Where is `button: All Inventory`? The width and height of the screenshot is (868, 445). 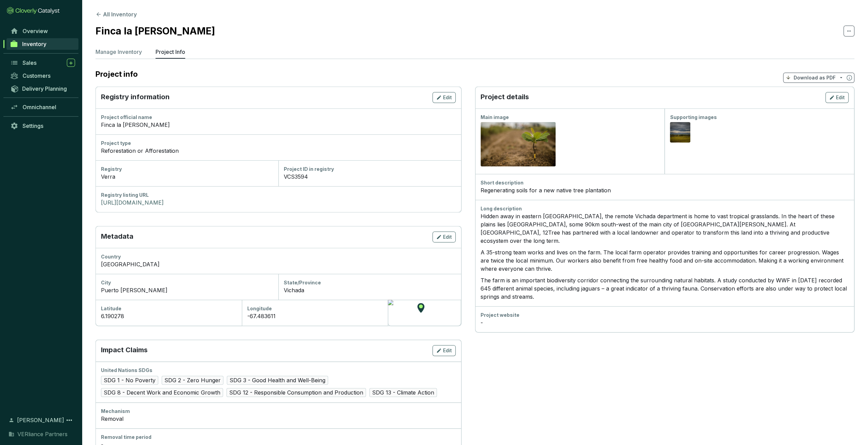 button: All Inventory is located at coordinates (116, 15).